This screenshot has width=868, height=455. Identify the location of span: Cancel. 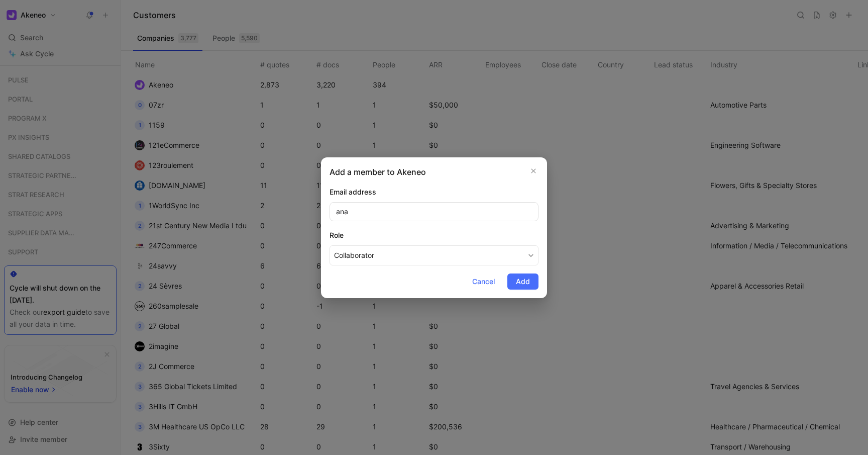
(484, 281).